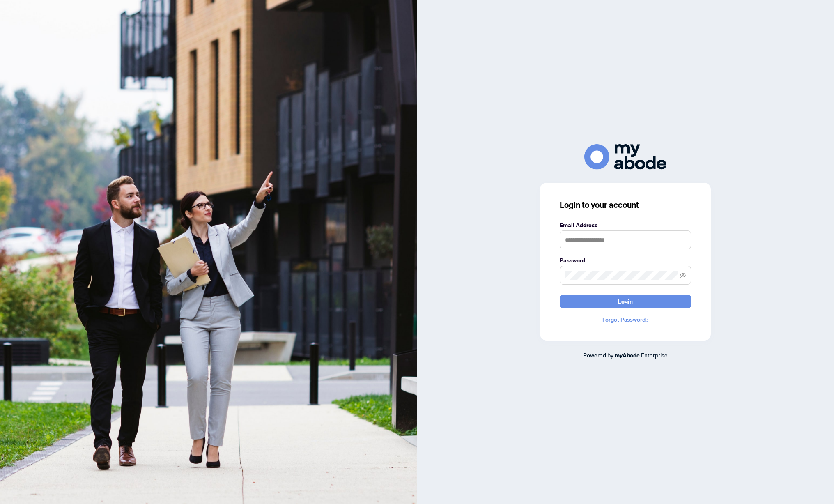 Image resolution: width=834 pixels, height=504 pixels. Describe the element at coordinates (626, 225) in the screenshot. I see `label: Email Address` at that location.